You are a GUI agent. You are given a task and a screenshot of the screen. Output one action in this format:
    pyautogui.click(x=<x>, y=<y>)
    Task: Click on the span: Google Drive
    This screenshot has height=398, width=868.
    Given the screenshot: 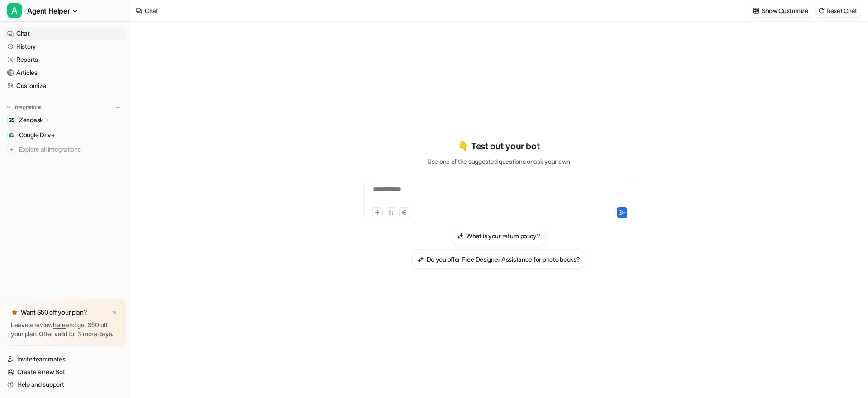 What is the action you would take?
    pyautogui.click(x=37, y=135)
    